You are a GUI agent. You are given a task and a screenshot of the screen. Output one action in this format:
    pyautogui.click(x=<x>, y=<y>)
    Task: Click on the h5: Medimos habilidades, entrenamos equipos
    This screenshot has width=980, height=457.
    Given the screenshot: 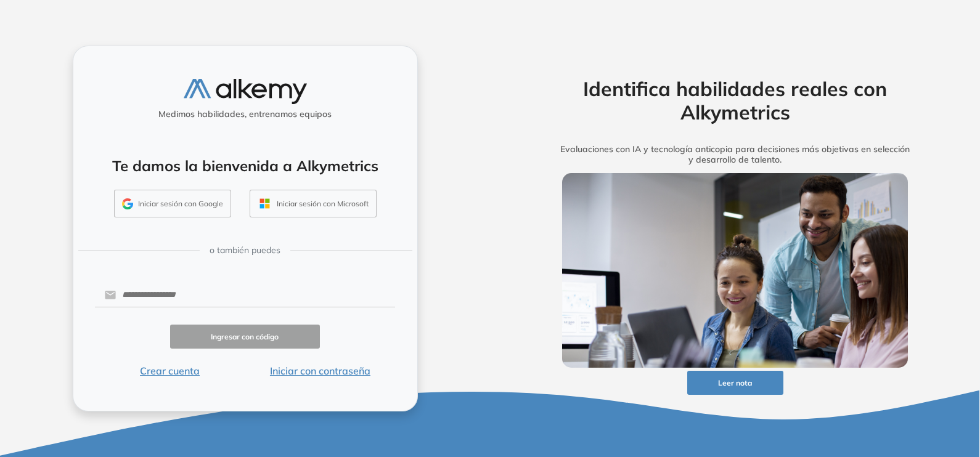 What is the action you would take?
    pyautogui.click(x=246, y=114)
    